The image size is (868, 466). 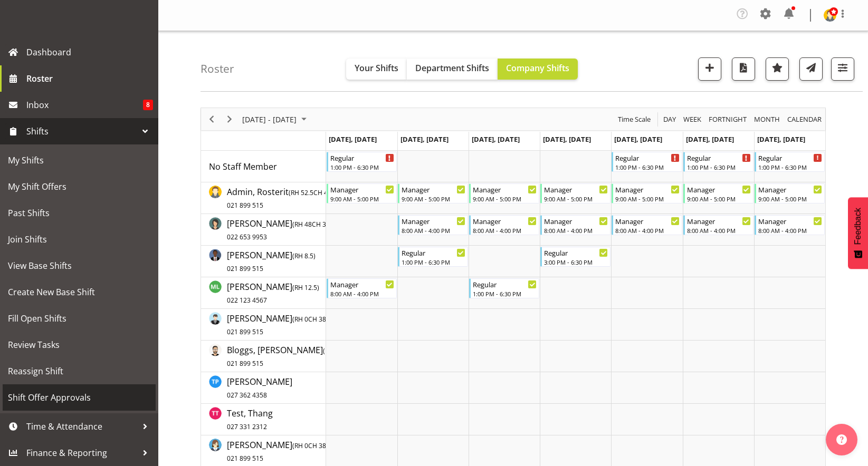 I want to click on span: Day, so click(x=669, y=119).